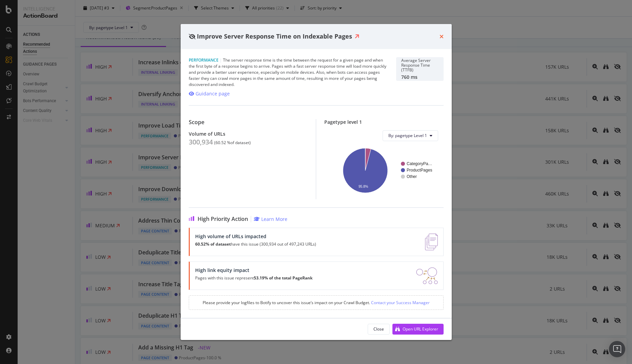  Describe the element at coordinates (283, 278) in the screenshot. I see `strong: 53.19% of the total PageRank` at that location.